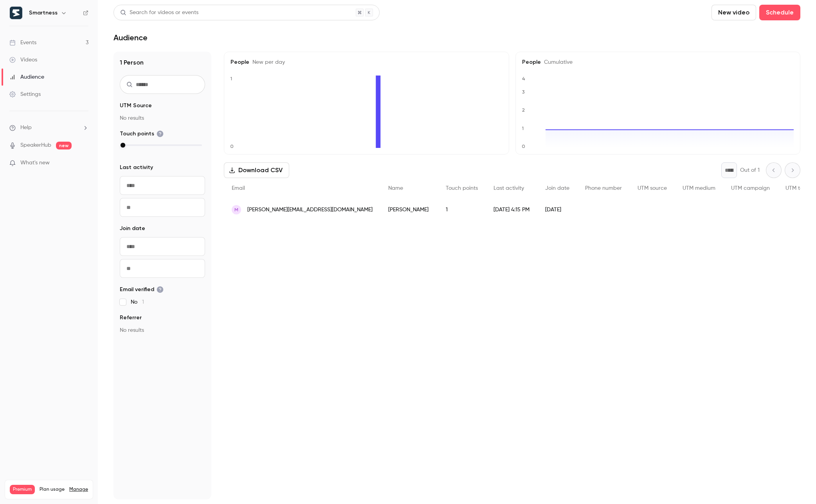  I want to click on div: Events, so click(23, 43).